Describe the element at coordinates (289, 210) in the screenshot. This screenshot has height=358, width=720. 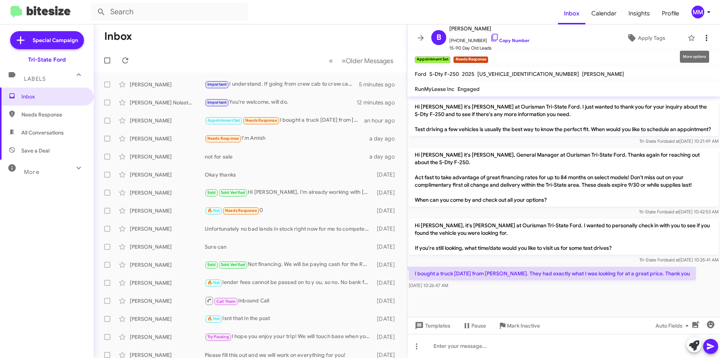
I see `div: 0` at that location.